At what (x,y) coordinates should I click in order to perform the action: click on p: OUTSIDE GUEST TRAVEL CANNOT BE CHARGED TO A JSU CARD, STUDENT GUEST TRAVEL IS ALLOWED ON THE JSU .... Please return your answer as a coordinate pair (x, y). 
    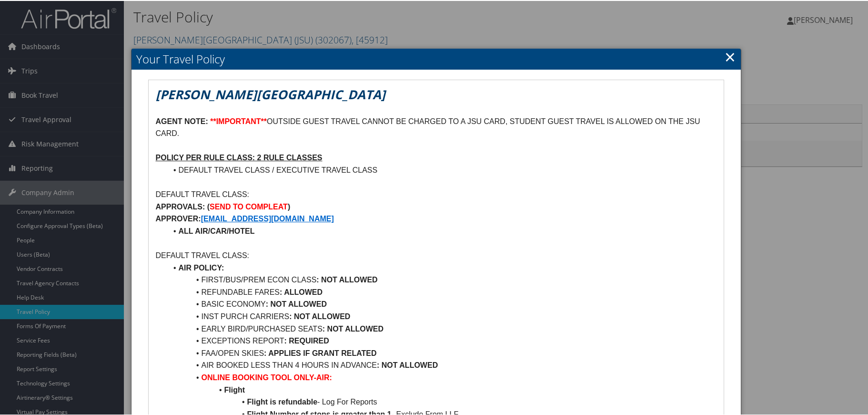
    Looking at the image, I should click on (436, 126).